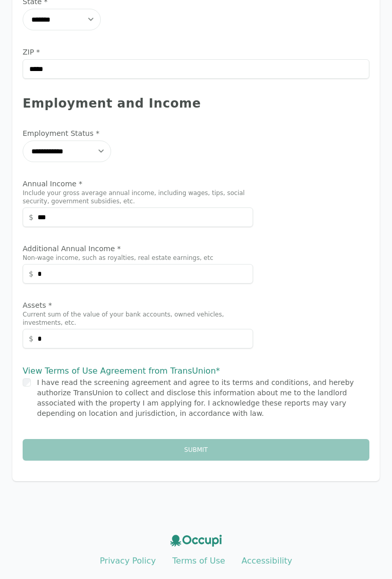  What do you see at coordinates (138, 133) in the screenshot?
I see `label: Employment Status *` at bounding box center [138, 133].